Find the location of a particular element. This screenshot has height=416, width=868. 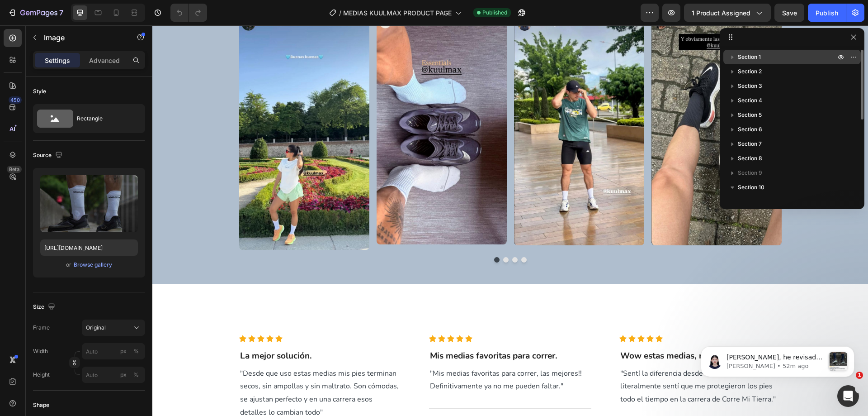

span: Section 8 is located at coordinates (750, 159).